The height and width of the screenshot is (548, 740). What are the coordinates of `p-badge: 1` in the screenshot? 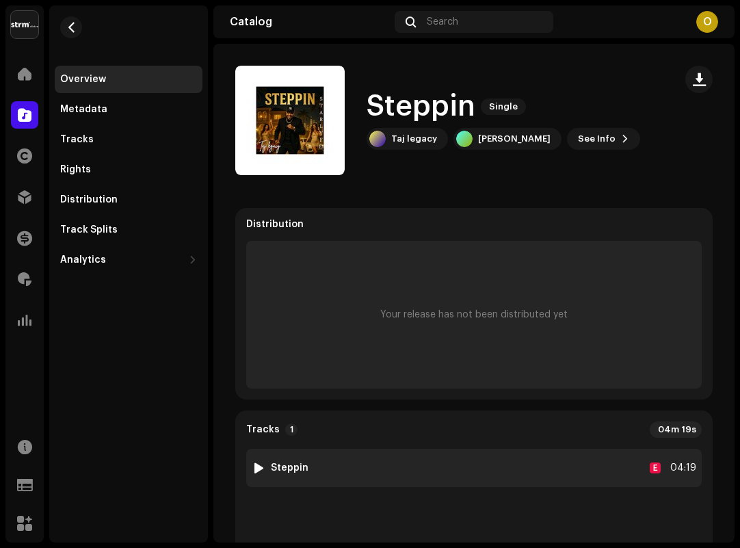 It's located at (291, 430).